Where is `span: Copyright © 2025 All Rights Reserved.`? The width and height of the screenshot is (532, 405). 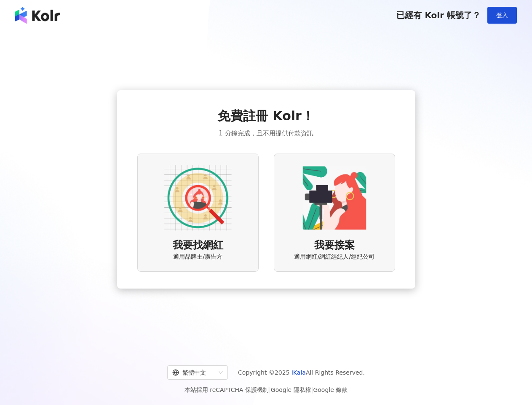 span: Copyright © 2025 All Rights Reserved. is located at coordinates (301, 372).